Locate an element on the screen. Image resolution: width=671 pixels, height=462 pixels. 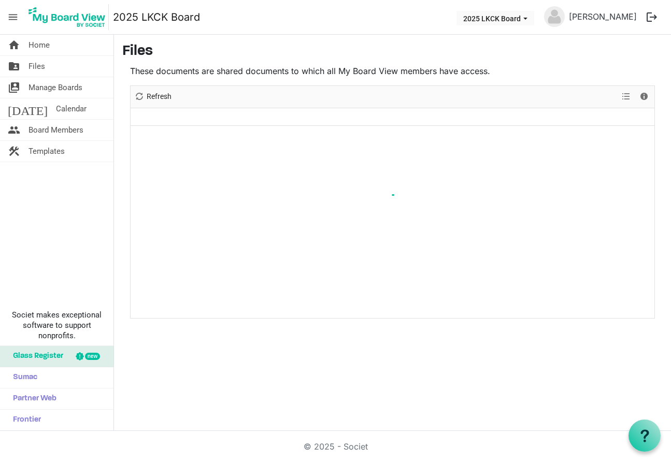
span: Manage Boards is located at coordinates (55, 88).